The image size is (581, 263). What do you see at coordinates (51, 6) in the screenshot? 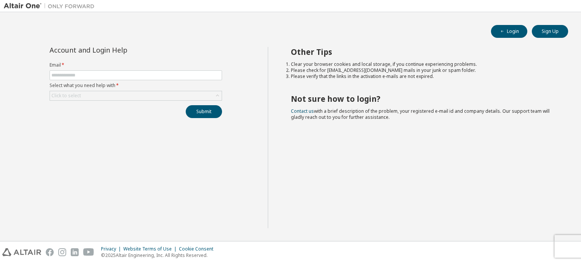
I see `img: Altair One` at bounding box center [51, 6].